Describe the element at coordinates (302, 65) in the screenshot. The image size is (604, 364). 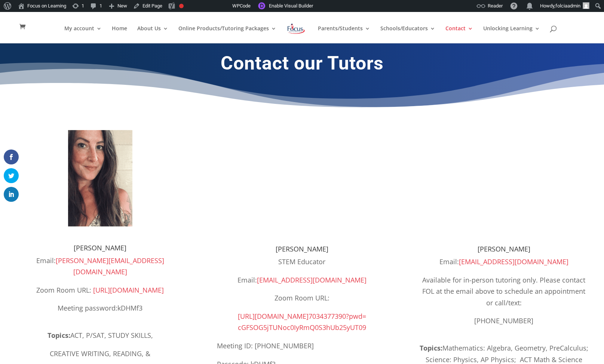
I see `h1: Contact our Tutors` at that location.